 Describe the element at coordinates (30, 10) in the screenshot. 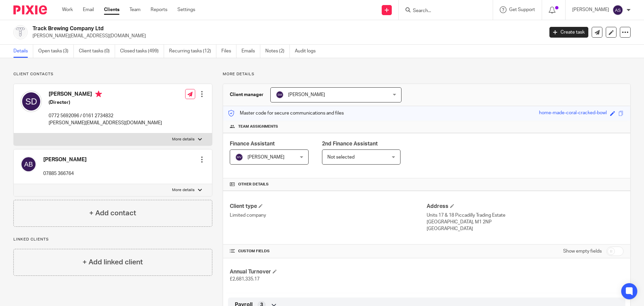

I see `img: Pixie` at that location.